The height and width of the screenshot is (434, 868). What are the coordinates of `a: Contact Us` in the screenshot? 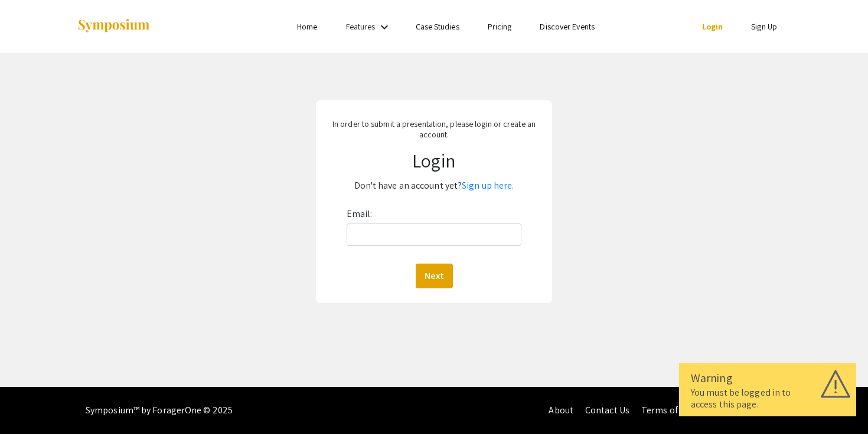 It's located at (607, 410).